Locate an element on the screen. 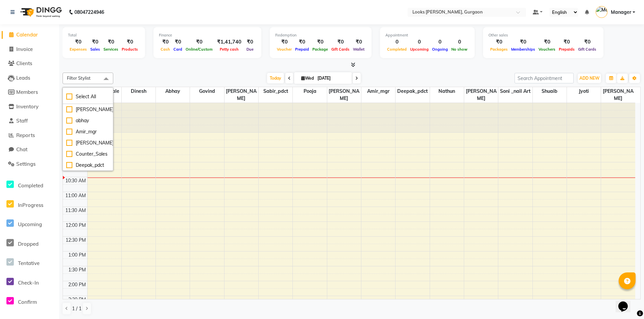  span: Expenses is located at coordinates (78, 50).